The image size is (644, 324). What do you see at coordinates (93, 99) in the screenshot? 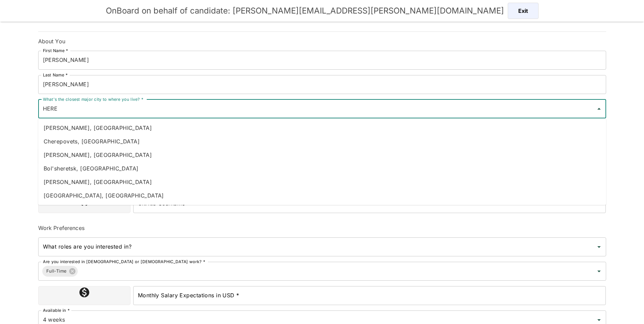
I see `label: What's the closest major city to where you live? *` at bounding box center [93, 99].